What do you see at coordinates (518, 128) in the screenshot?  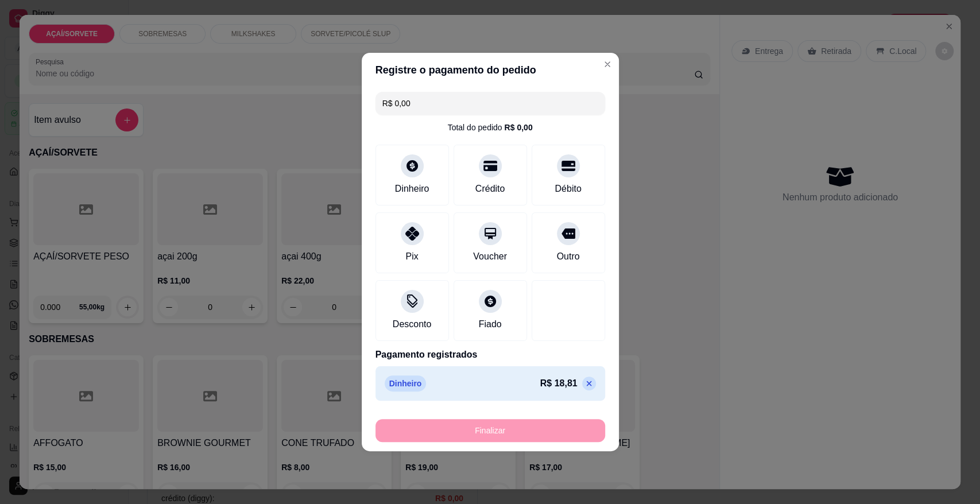 I see `div: R$ 0,00` at bounding box center [518, 128].